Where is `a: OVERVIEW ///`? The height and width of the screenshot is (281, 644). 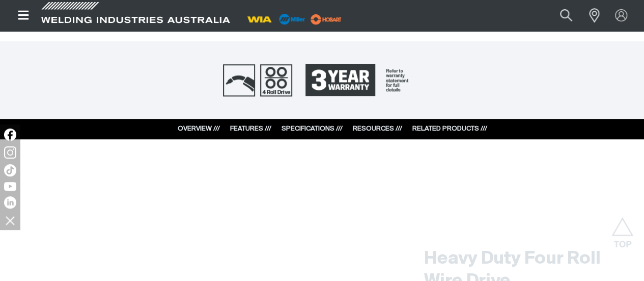 a: OVERVIEW /// is located at coordinates (198, 128).